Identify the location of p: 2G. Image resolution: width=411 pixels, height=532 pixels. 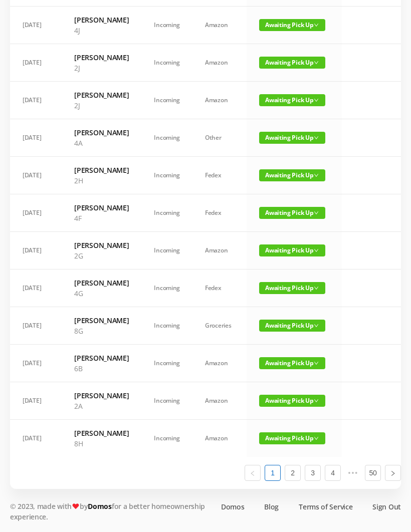
(102, 256).